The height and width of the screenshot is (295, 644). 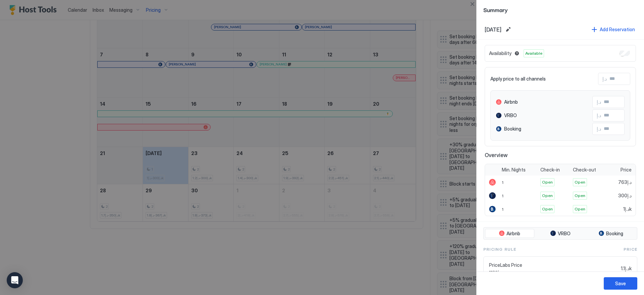 What do you see at coordinates (553, 265) in the screenshot?
I see `span: PriceLabs Price` at bounding box center [553, 265].